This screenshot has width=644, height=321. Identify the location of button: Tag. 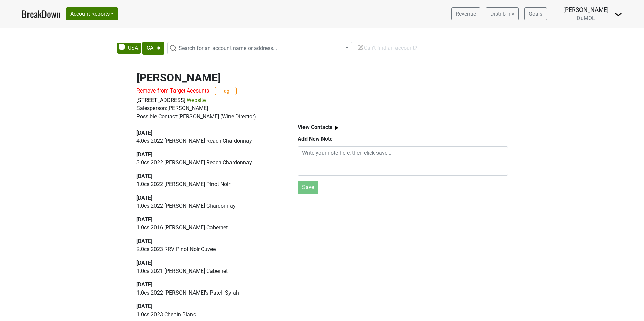
(226, 91).